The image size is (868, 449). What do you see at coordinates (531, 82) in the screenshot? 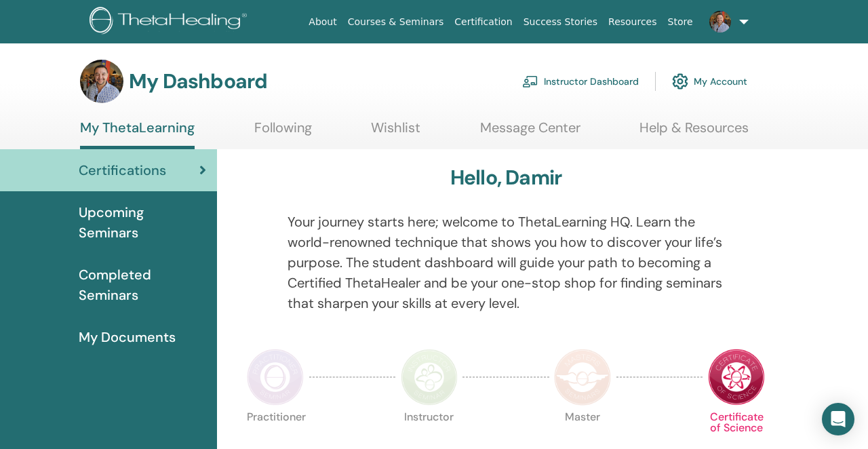
I see `img: chalkboard-teacher.svg` at bounding box center [531, 82].